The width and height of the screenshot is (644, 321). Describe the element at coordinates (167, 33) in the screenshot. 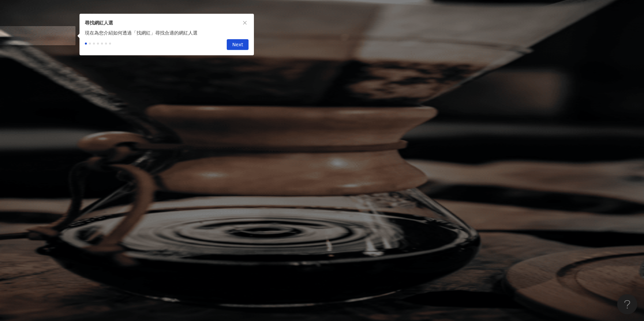

I see `div: 現在為您介紹如何透過「找網紅」尋找合適的網紅人選` at that location.